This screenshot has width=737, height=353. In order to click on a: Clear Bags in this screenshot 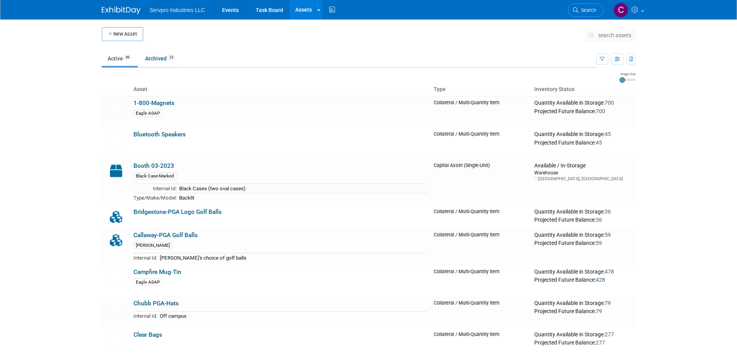, I will do `click(148, 334)`.